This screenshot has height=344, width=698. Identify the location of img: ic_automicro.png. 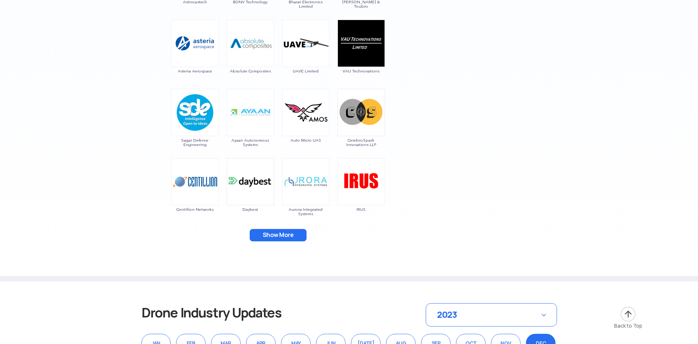
(306, 113).